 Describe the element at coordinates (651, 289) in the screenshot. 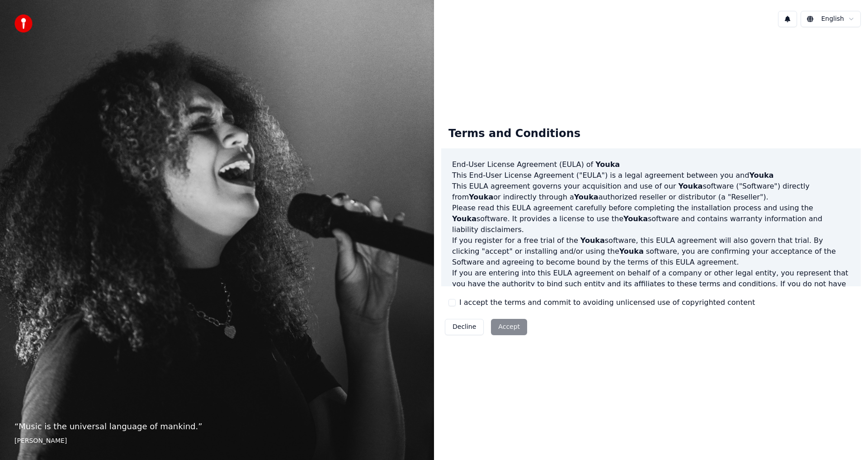

I see `p: If you are entering into this EULA agreement on behalf of a company or other legal entity, you re...` at that location.